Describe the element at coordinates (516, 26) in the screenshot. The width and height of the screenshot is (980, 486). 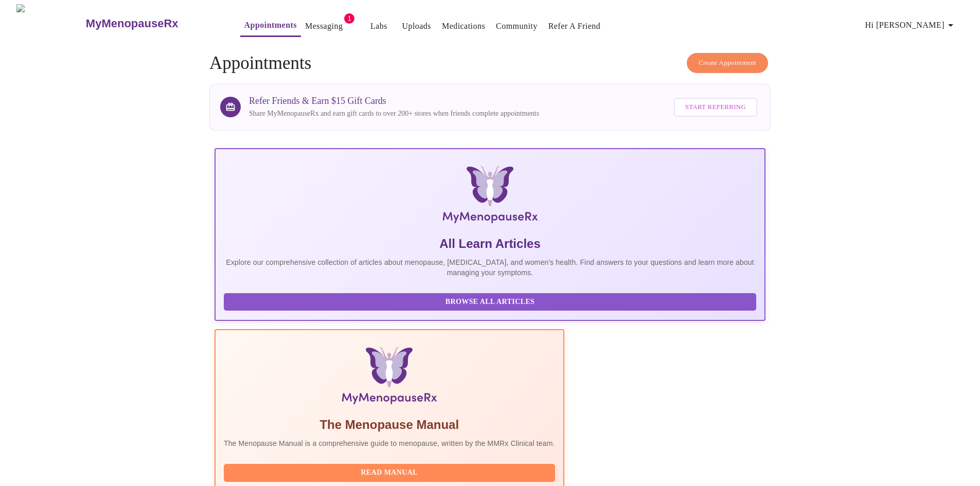
I see `button: Community` at that location.